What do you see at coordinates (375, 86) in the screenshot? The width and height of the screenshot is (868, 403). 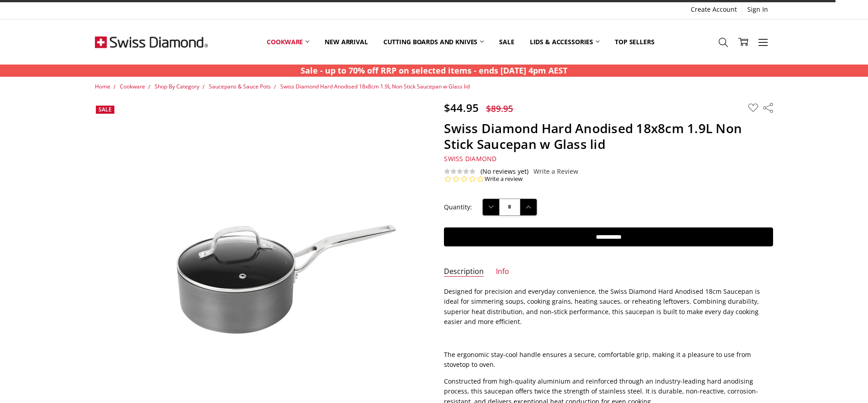 I see `a: Swiss Diamond Hard Anodised 18x8cm 1.9L Non Stick Saucepan w Glass lid` at bounding box center [375, 86].